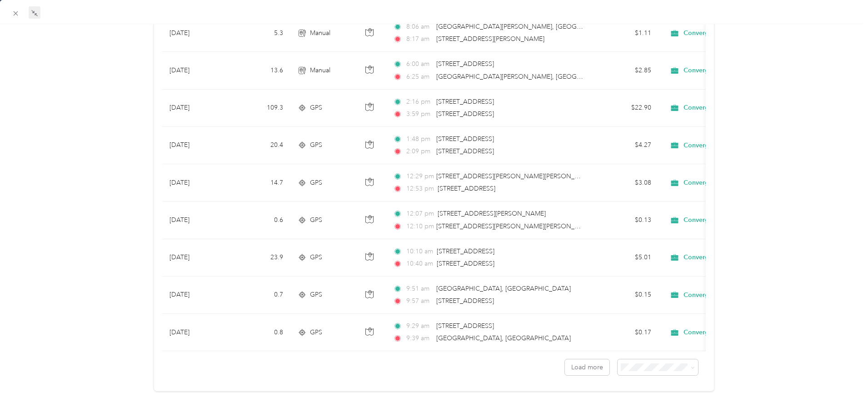 Image resolution: width=868 pixels, height=418 pixels. What do you see at coordinates (261, 333) in the screenshot?
I see `td: 0.8` at bounding box center [261, 333].